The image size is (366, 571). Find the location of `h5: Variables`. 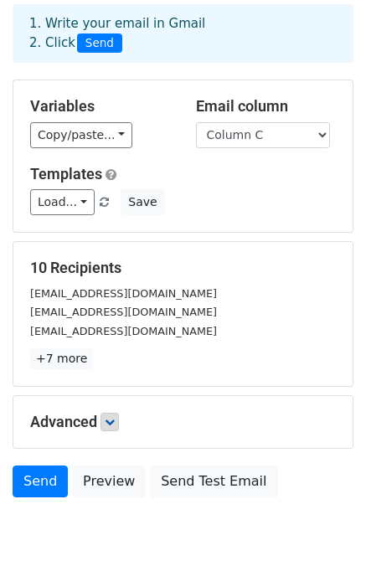

h5: Variables is located at coordinates (101, 106).